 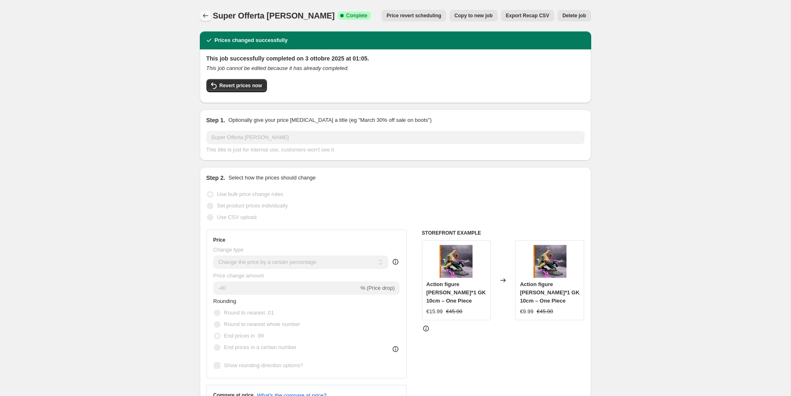 I want to click on button: Revert prices now, so click(x=236, y=86).